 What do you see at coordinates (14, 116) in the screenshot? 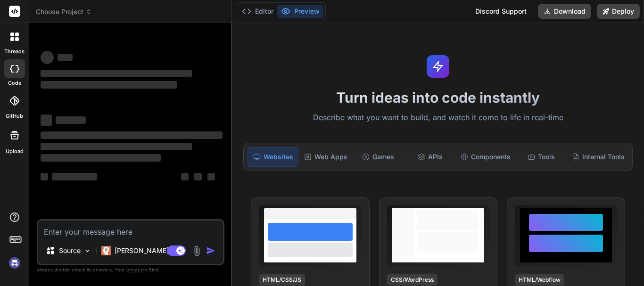
I see `label: GitHub` at bounding box center [14, 116].